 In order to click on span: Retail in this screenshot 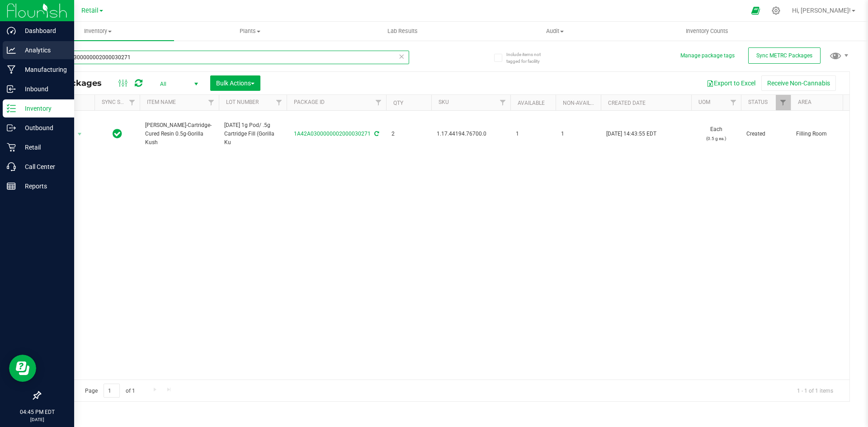, I will do `click(90, 11)`.